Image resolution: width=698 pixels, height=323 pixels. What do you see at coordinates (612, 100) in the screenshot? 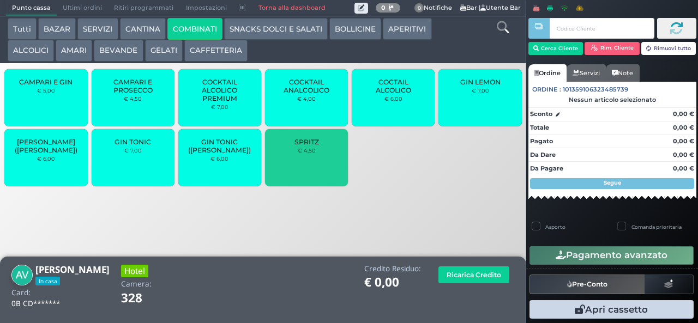
I see `div: Nessun articolo selezionato` at bounding box center [612, 100].